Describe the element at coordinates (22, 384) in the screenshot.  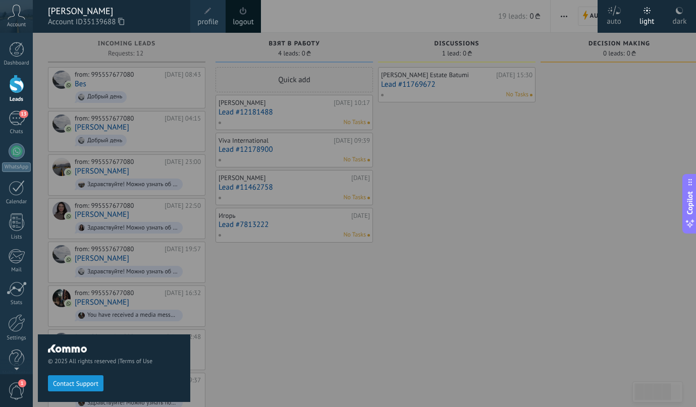
I see `span: 1` at that location.